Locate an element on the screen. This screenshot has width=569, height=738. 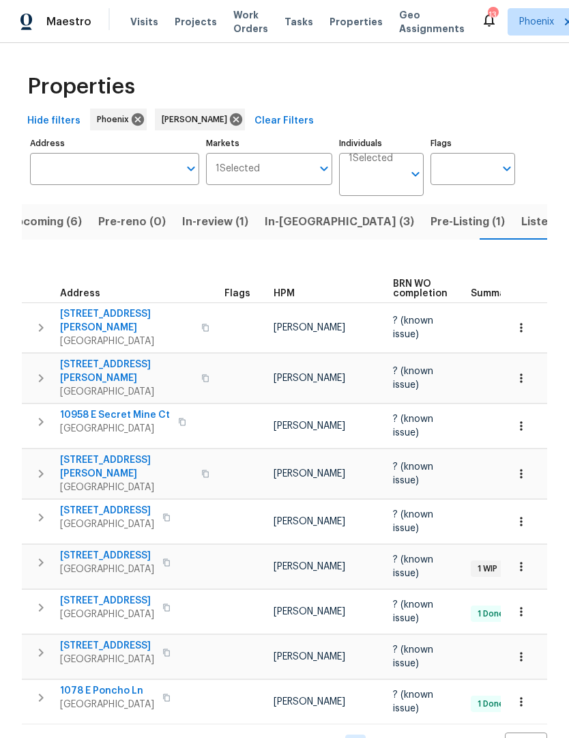
span: Upcoming (6) is located at coordinates (45, 222).